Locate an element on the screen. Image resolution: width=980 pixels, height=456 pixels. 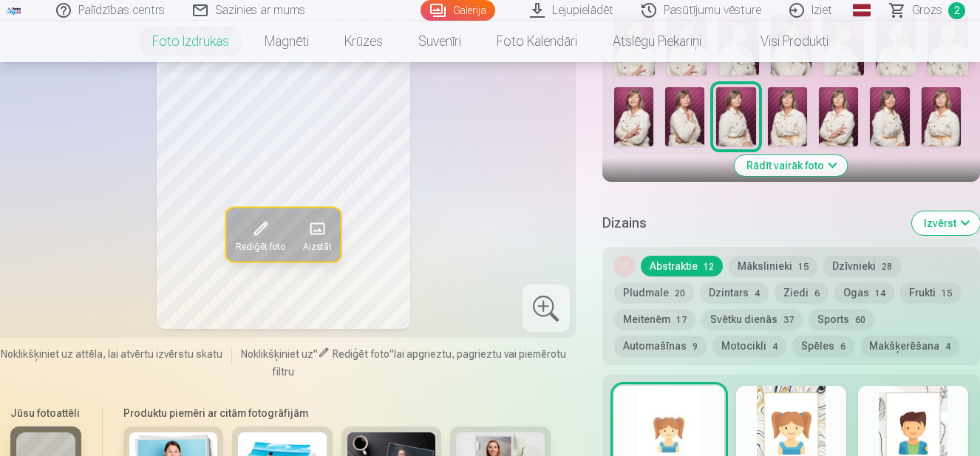
span: Noklikšķiniet uz attēla, lai atvērtu izvērstu skatu is located at coordinates (112, 354).